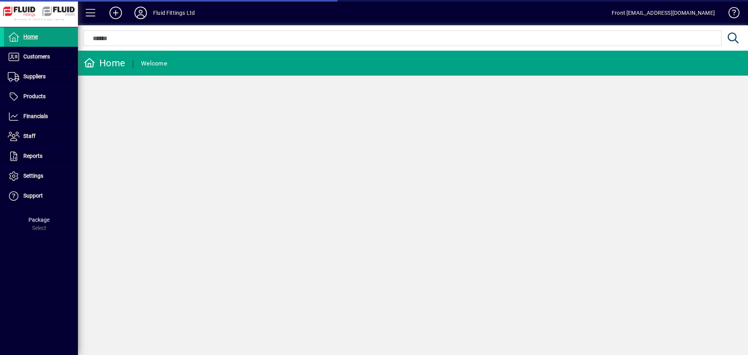  I want to click on span: Staff, so click(29, 136).